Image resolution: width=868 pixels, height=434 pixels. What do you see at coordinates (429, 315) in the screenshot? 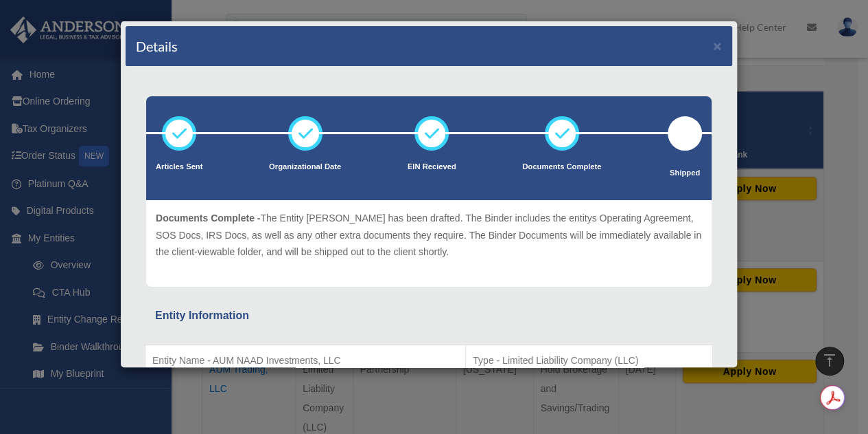
I see `div: Entity Information` at bounding box center [429, 315].